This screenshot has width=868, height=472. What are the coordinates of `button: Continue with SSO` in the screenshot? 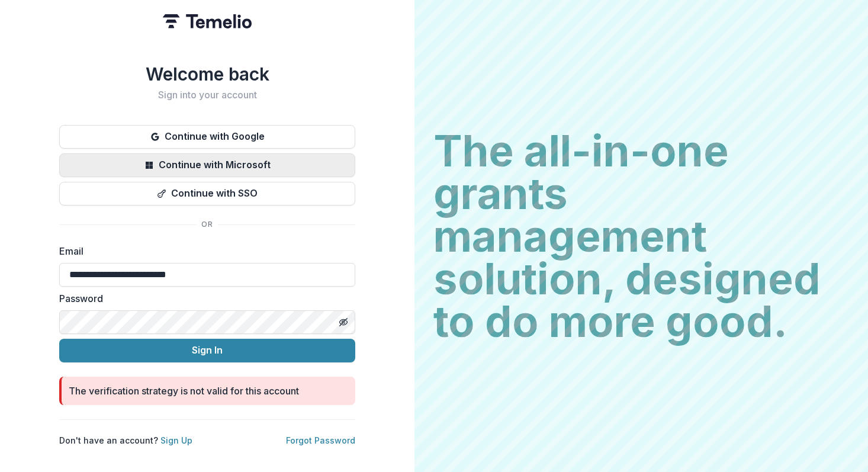 It's located at (207, 194).